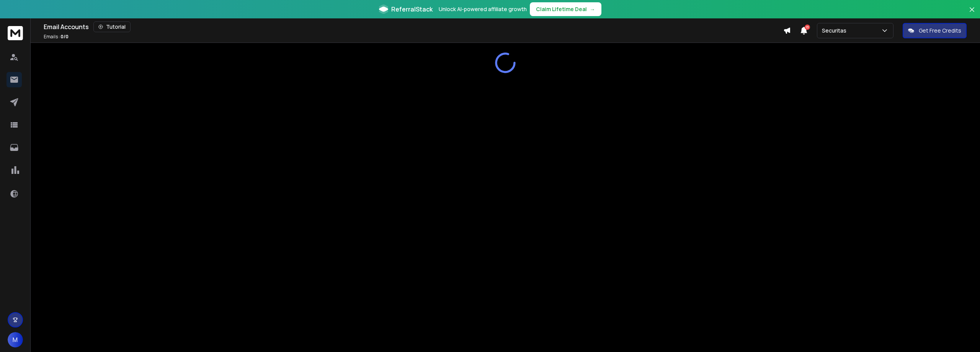 The image size is (980, 352). I want to click on button: Tutorial, so click(112, 27).